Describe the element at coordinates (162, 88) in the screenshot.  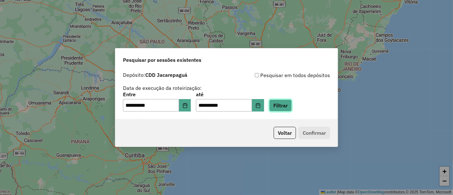
I see `label: Data de execução da roteirização:` at that location.